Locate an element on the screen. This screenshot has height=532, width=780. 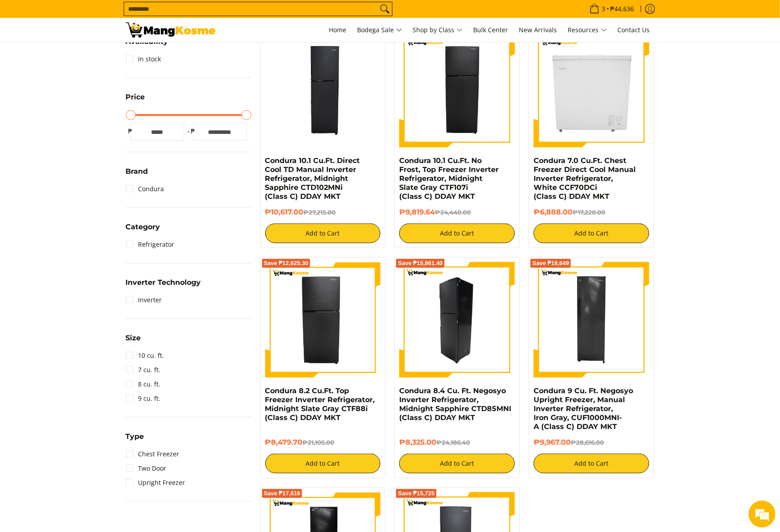
del: ₱17,220.00 is located at coordinates (589, 212).